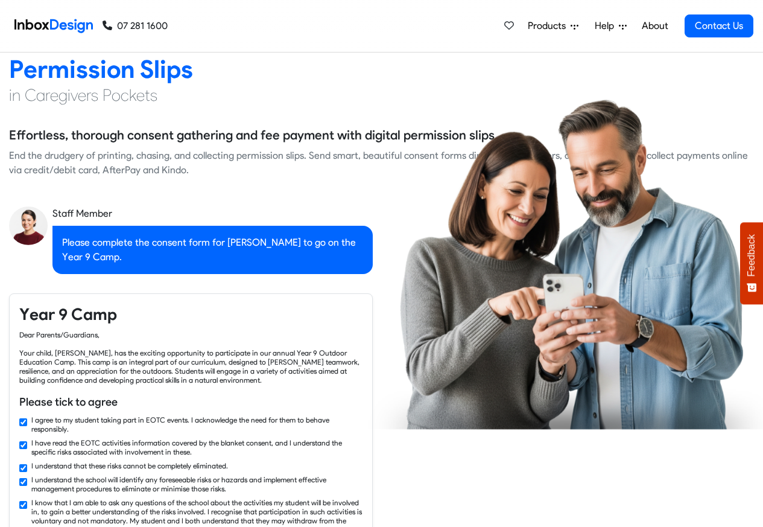 The image size is (763, 527). What do you see at coordinates (191, 314) in the screenshot?
I see `h4: Year 9 Camp` at bounding box center [191, 314].